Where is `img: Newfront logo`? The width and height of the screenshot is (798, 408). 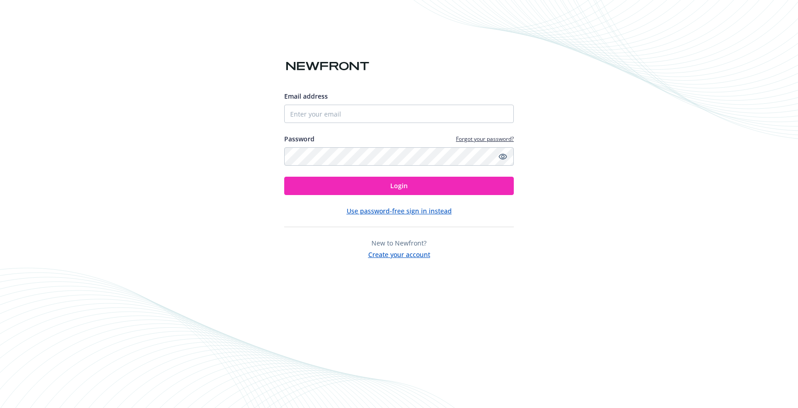
img: Newfront logo is located at coordinates (327, 66).